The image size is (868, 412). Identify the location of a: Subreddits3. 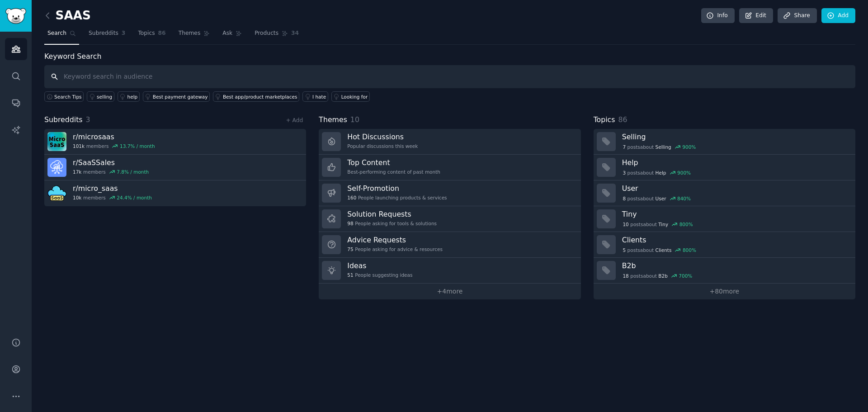
(107, 35).